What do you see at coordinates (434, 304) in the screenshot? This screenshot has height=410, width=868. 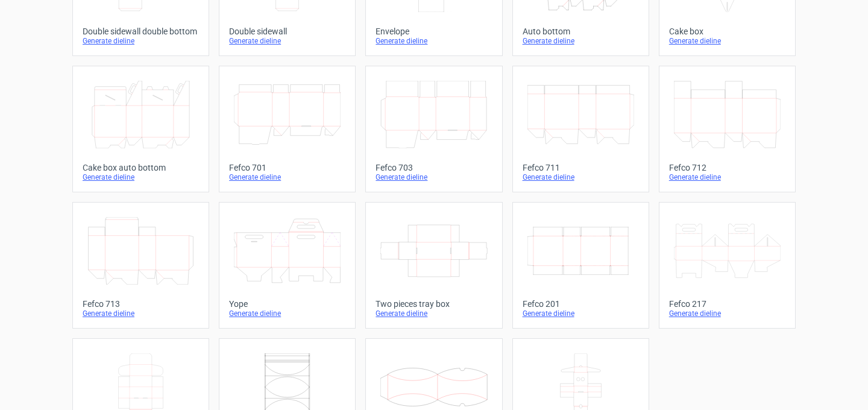 I see `div: Two pieces tray box` at bounding box center [434, 304].